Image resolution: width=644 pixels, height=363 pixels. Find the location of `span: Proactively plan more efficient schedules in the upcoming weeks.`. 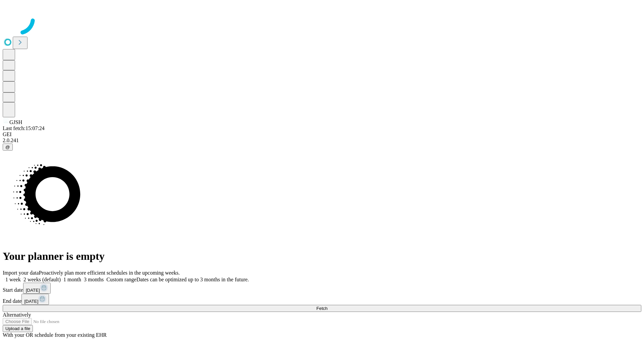

span: Proactively plan more efficient schedules in the upcoming weeks. is located at coordinates (110, 273).